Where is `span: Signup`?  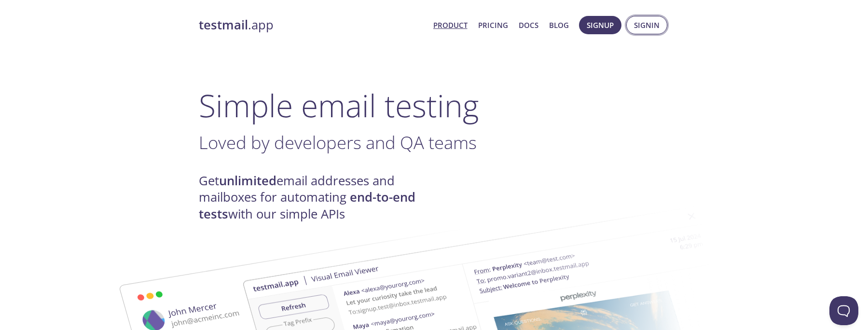 span: Signup is located at coordinates (600, 25).